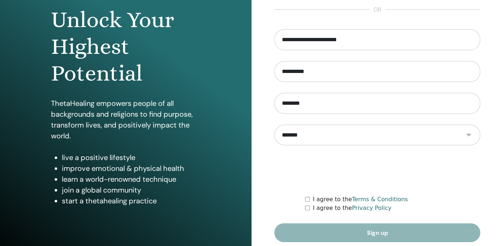 The width and height of the screenshot is (503, 246). Describe the element at coordinates (131, 190) in the screenshot. I see `li: join a global community` at that location.